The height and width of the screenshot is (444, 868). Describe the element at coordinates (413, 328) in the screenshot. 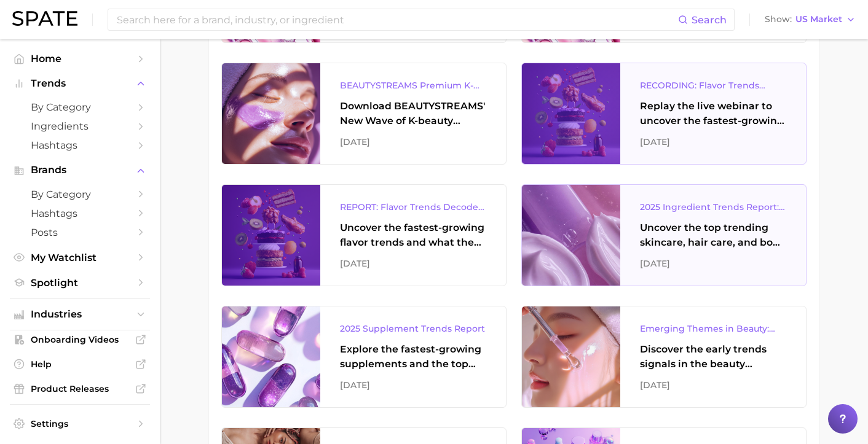

I see `div: 2025 Supplement Trends Report` at that location.